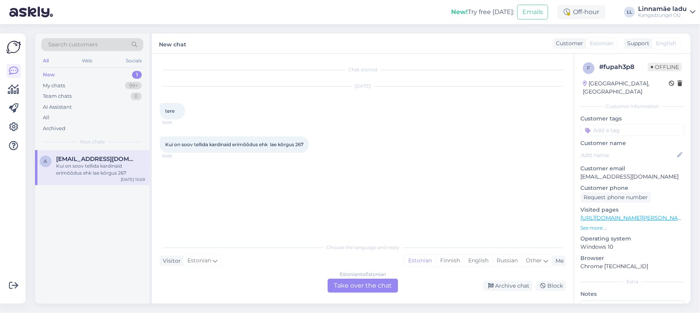  What do you see at coordinates (363, 286) in the screenshot?
I see `div: Take over the chat` at bounding box center [363, 286].